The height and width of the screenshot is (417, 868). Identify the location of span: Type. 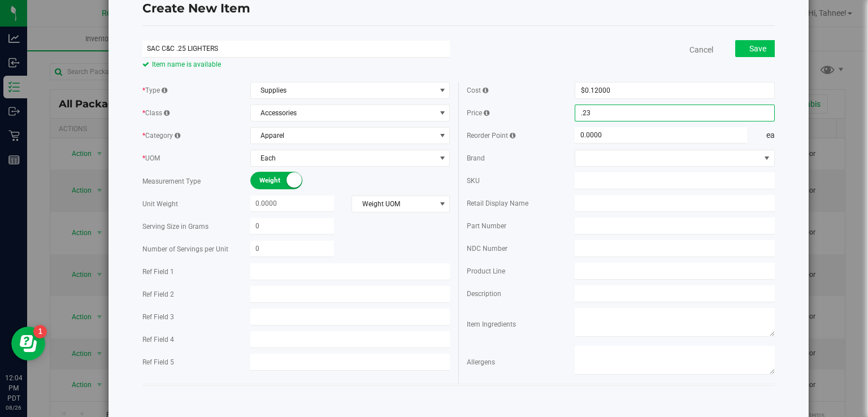
(155, 90).